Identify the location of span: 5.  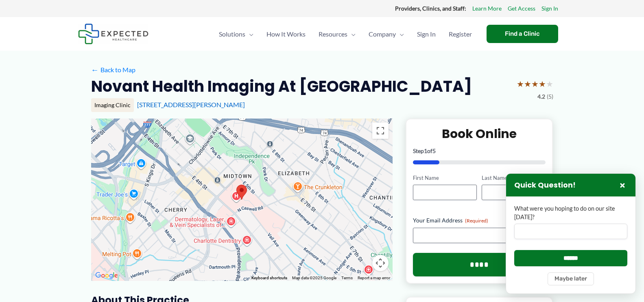
(434, 150).